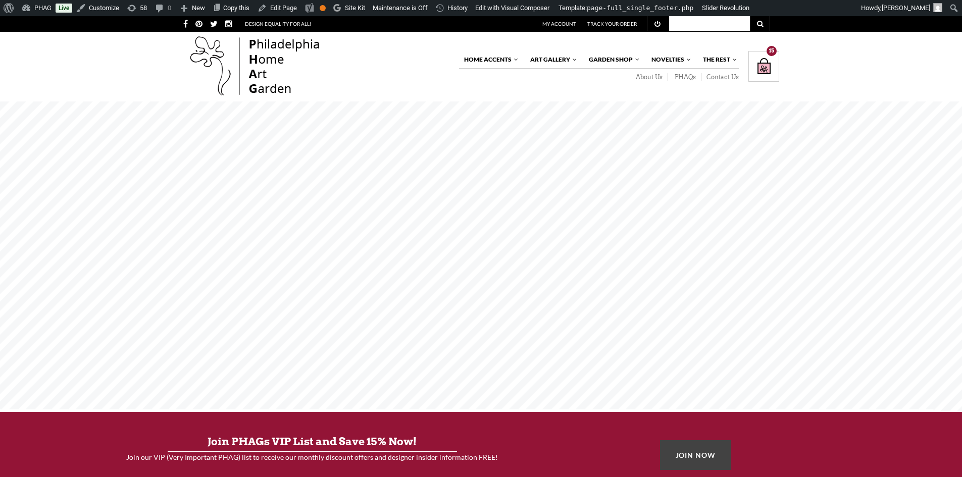  Describe the element at coordinates (552, 60) in the screenshot. I see `a: Art Gallery` at that location.